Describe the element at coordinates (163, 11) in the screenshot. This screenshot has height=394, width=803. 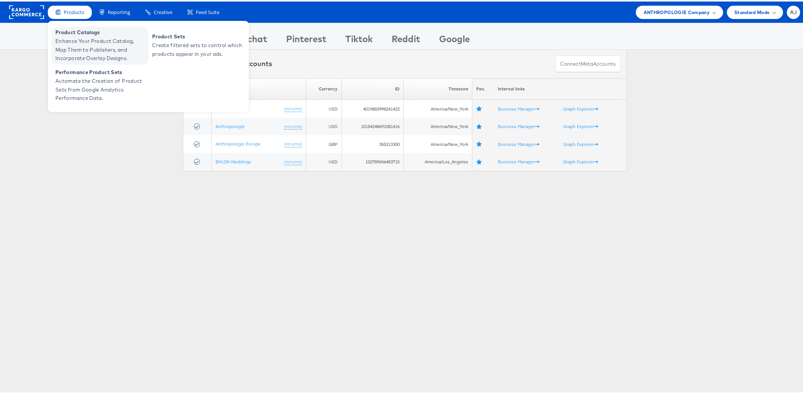
I see `span: Creative` at that location.